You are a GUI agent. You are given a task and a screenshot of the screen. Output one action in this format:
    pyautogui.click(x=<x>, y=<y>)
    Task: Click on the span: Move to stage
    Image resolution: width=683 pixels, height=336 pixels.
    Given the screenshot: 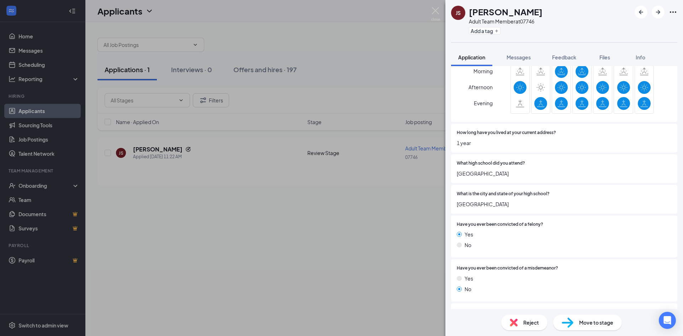 What is the action you would take?
    pyautogui.click(x=596, y=322)
    